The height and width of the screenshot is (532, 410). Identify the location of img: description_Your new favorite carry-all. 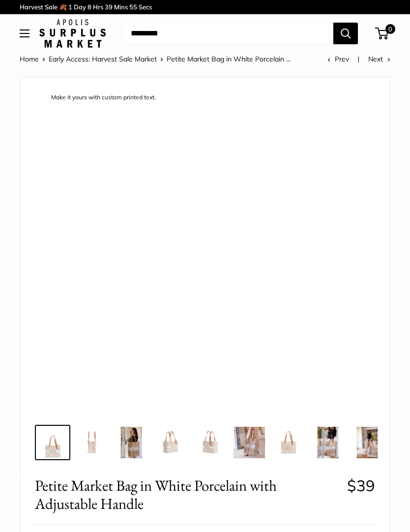
(131, 442).